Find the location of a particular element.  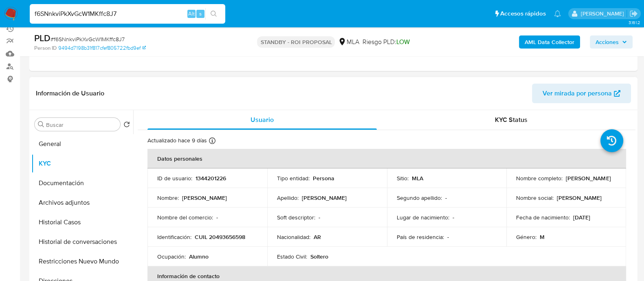

button: Historial de conversaciones is located at coordinates (83, 242).